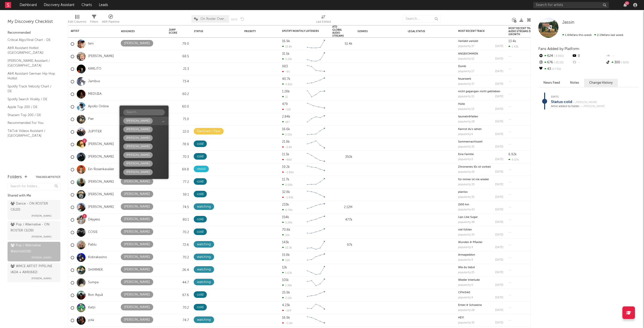 This screenshot has height=328, width=644. Describe the element at coordinates (479, 92) in the screenshot. I see `a: nicht gegangen nicht geblieben` at that location.